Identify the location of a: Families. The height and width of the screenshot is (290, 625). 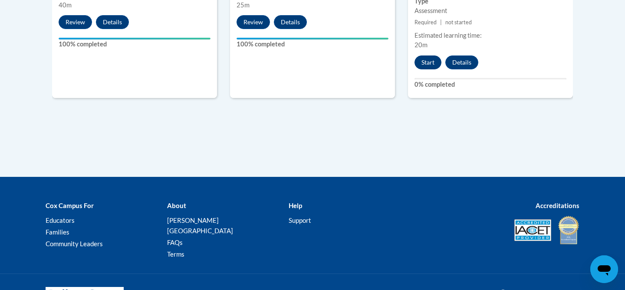
(57, 232).